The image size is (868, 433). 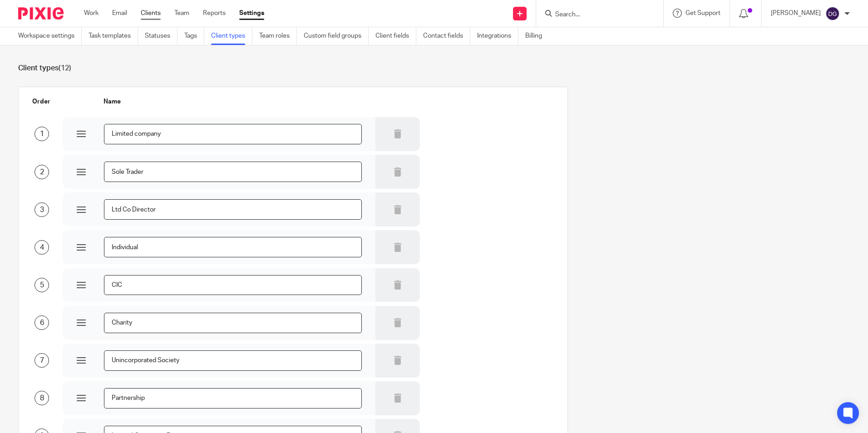 What do you see at coordinates (181, 13) in the screenshot?
I see `a: Team` at bounding box center [181, 13].